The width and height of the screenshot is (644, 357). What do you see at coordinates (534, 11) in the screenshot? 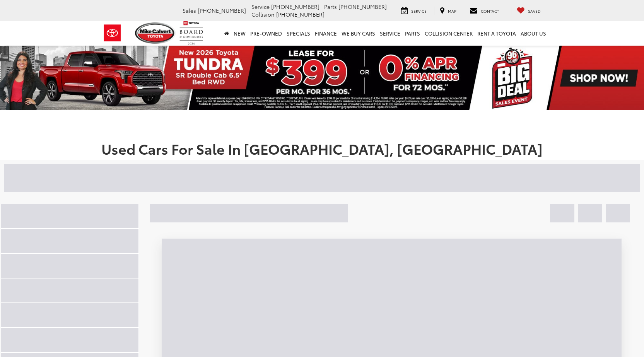
I see `span: Saved` at bounding box center [534, 11].